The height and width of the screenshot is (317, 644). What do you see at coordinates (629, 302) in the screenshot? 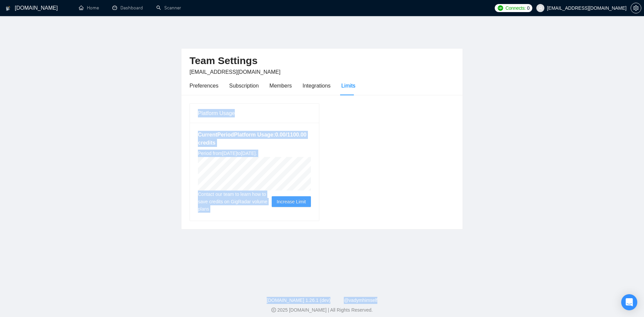
I see `div: Open Intercom Messenger` at bounding box center [629, 302].